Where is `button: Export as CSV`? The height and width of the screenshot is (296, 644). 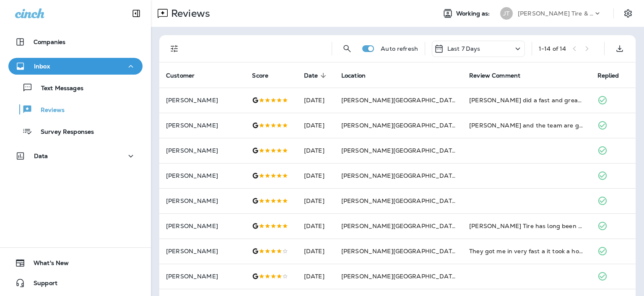 button: Export as CSV is located at coordinates (620, 49).